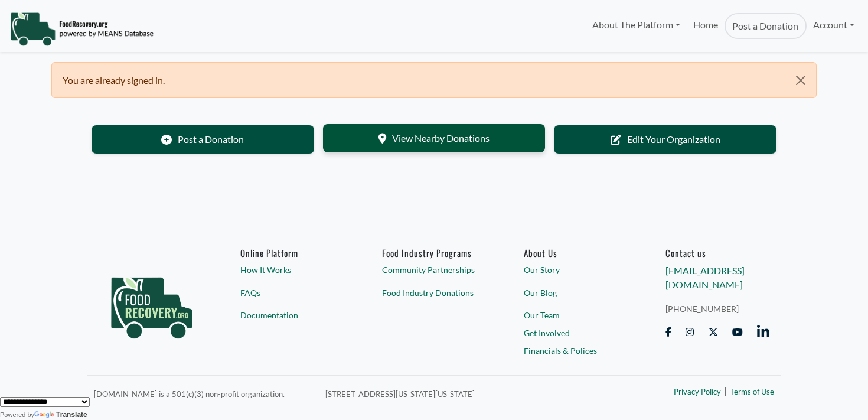 This screenshot has width=868, height=420. I want to click on h6: Food Industry Programs, so click(434, 253).